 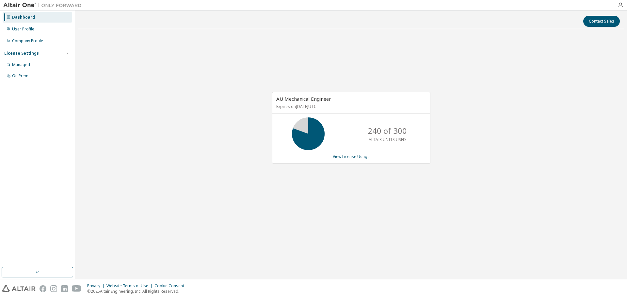 What do you see at coordinates (24, 17) in the screenshot?
I see `div: Dashboard` at bounding box center [24, 17].